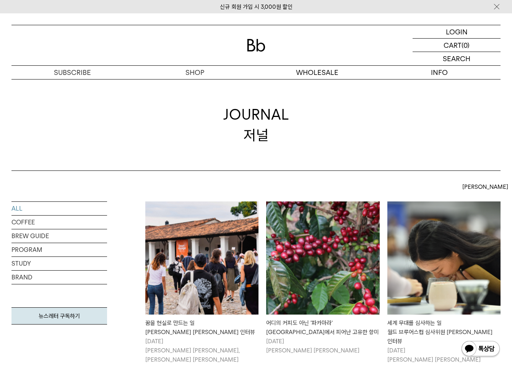  Describe the element at coordinates (73, 72) in the screenshot. I see `p: SUBSCRIBE` at that location.